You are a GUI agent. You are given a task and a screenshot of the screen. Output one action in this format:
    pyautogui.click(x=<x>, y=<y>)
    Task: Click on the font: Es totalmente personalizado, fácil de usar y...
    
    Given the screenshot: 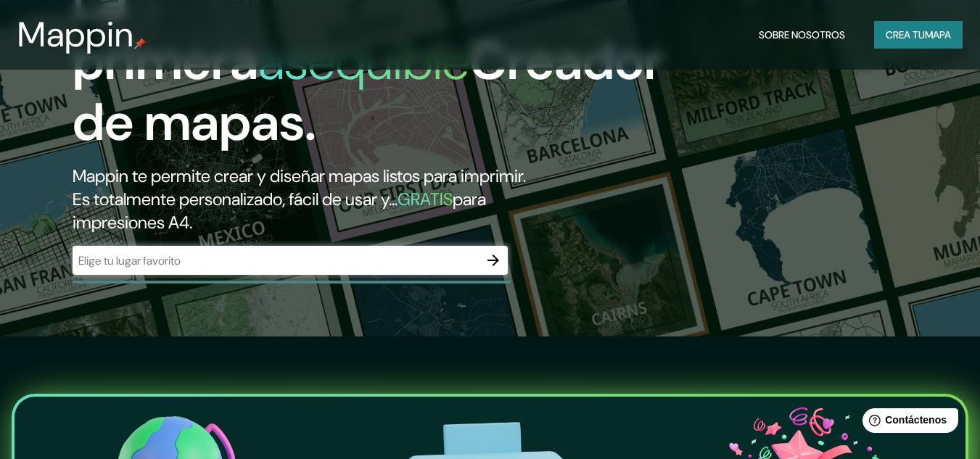 What is the action you would take?
    pyautogui.click(x=235, y=199)
    